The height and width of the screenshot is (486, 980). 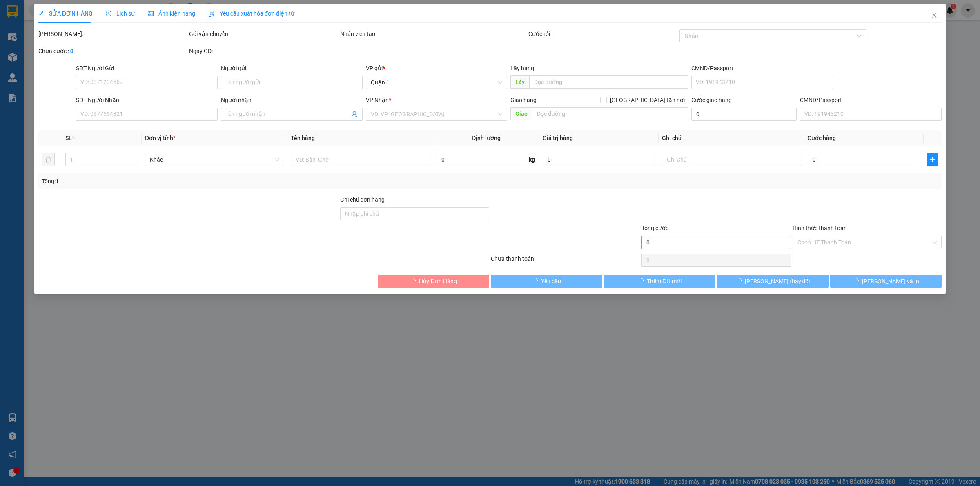 I want to click on label: Ghi chú đơn hàng, so click(x=362, y=200).